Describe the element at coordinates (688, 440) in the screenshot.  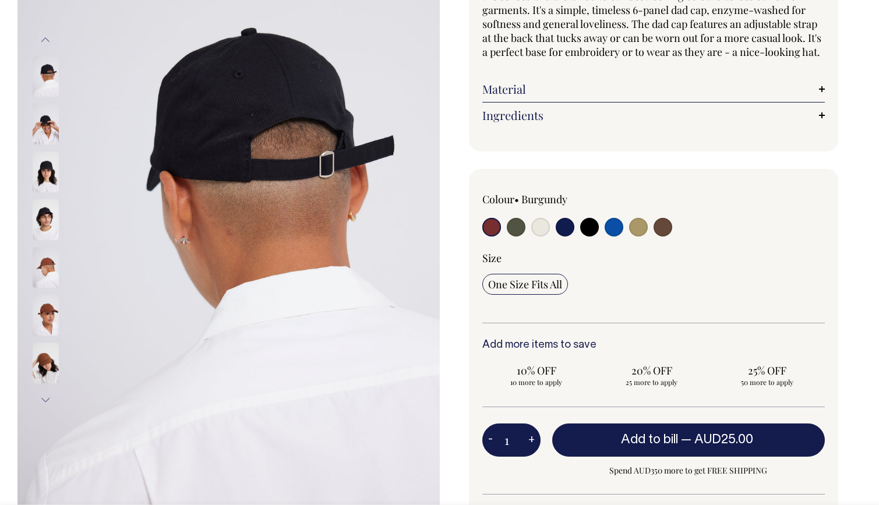
I see `button: Add to bill —AUD25.00` at that location.